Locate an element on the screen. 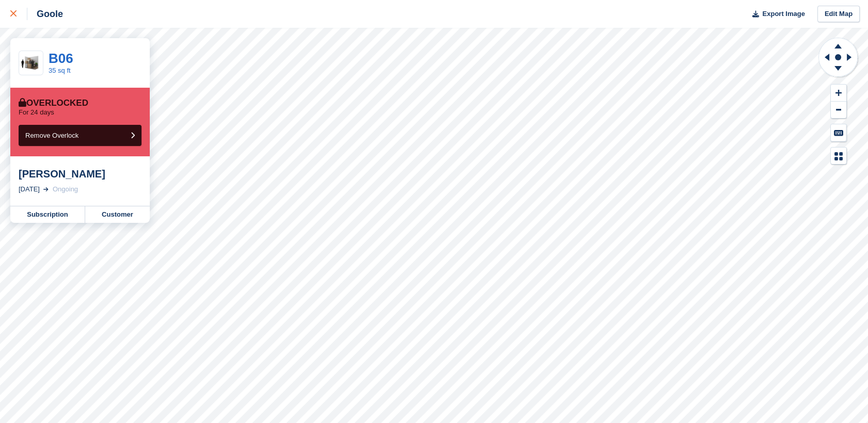 This screenshot has width=868, height=423. a: Customer is located at coordinates (117, 215).